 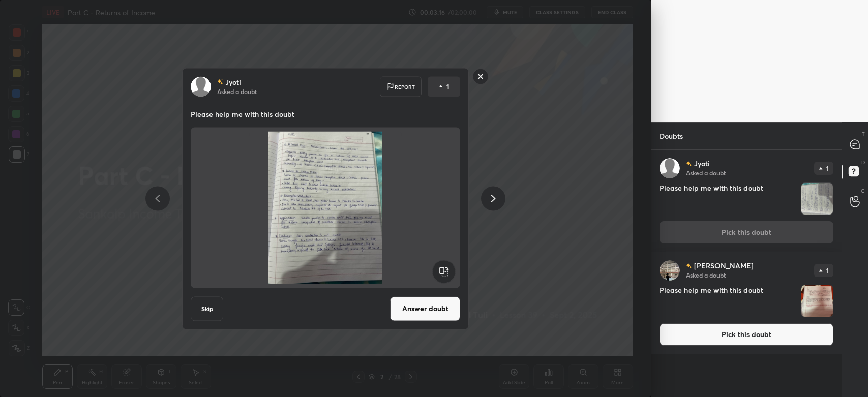 I want to click on button: Pick this doubt, so click(x=747, y=334).